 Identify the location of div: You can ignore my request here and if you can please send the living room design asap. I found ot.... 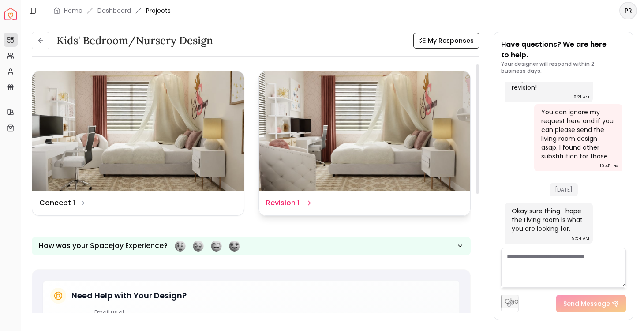
(578, 134).